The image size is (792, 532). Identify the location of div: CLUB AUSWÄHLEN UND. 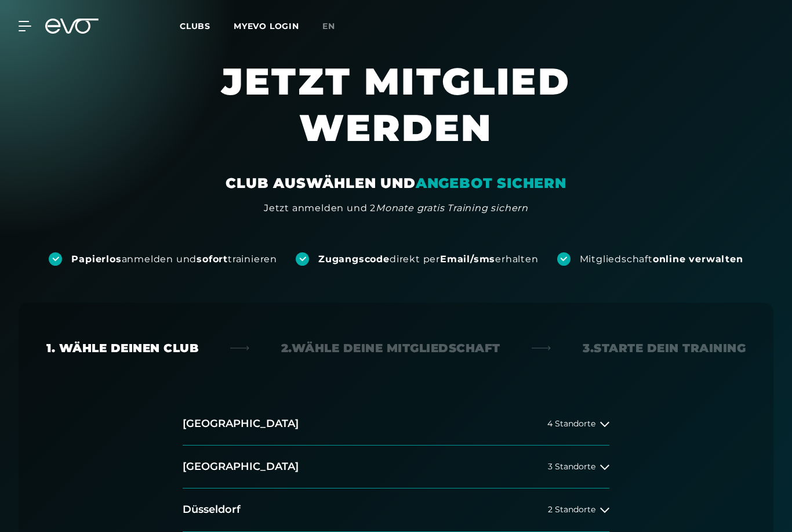
(395, 183).